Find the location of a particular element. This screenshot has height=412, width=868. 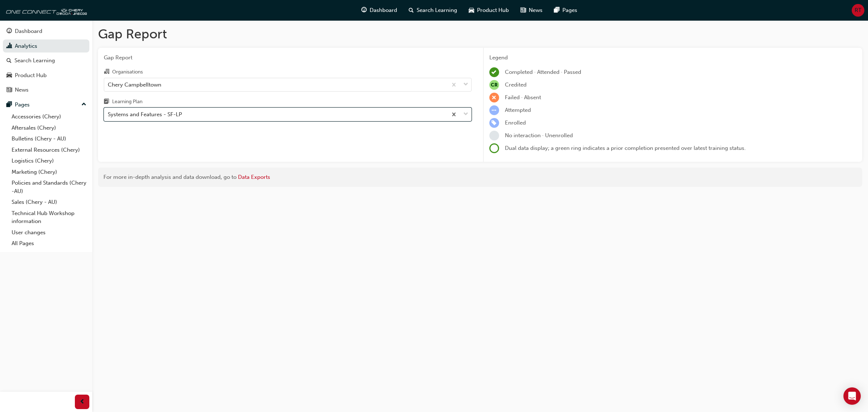

a: News is located at coordinates (46, 90).